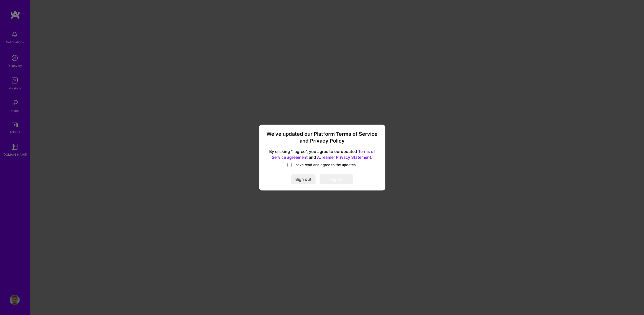 Image resolution: width=644 pixels, height=315 pixels. What do you see at coordinates (322, 138) in the screenshot?
I see `h3: We’ve updated our Platform Terms of Service and Privacy Policy` at bounding box center [322, 138].